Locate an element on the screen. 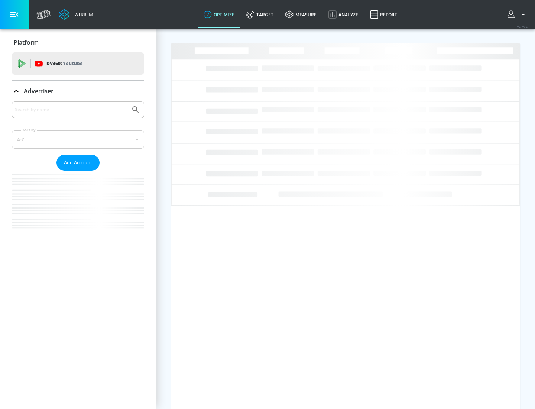  span: v 4.25.4 is located at coordinates (523, 26).